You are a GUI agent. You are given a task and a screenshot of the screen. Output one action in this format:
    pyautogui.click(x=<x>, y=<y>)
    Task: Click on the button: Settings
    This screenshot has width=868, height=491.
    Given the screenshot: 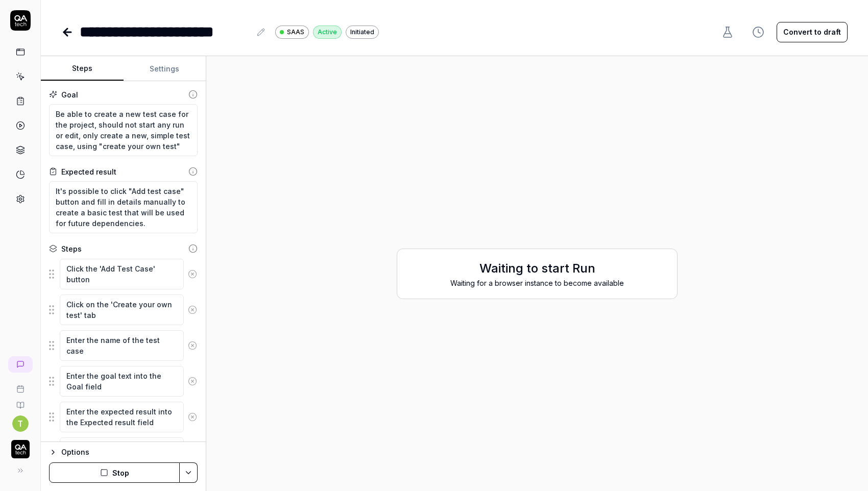 What is the action you would take?
    pyautogui.click(x=165, y=68)
    